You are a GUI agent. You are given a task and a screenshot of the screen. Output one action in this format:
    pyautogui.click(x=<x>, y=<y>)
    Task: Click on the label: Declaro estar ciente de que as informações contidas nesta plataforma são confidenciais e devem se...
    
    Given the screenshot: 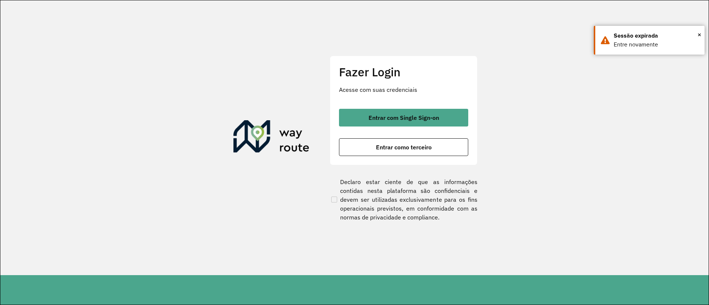 What is the action you would take?
    pyautogui.click(x=404, y=200)
    